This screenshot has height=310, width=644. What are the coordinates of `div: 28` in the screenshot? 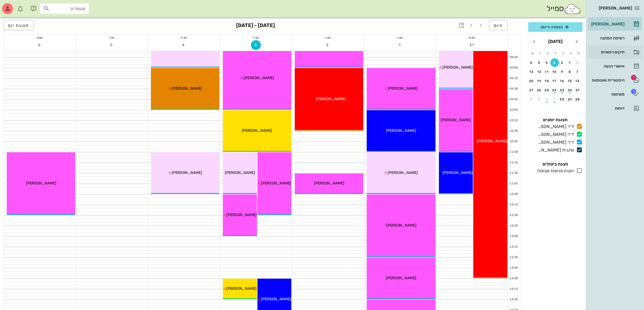 It's located at (578, 99).